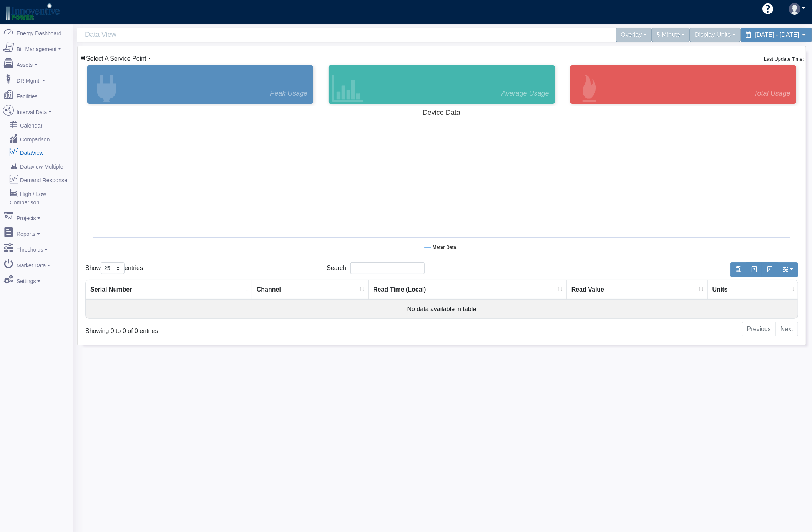 The height and width of the screenshot is (532, 812). What do you see at coordinates (467, 289) in the screenshot?
I see `th: Read Time (Local) : activate to sort column ascending` at bounding box center [467, 289].